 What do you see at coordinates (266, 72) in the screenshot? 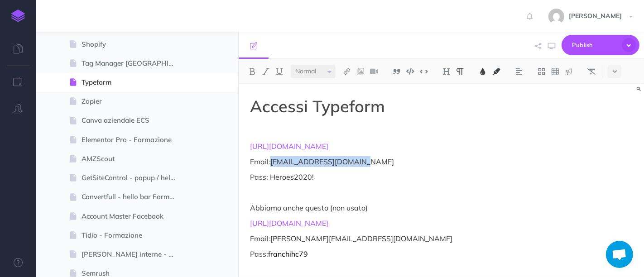
I see `img: Italic button` at bounding box center [266, 72].